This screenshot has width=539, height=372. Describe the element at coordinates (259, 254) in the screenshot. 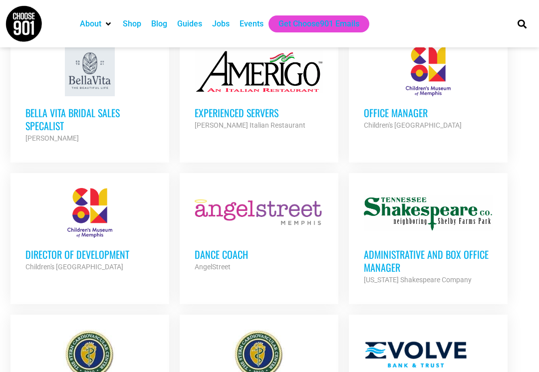

I see `h3: Dance Coach` at that location.